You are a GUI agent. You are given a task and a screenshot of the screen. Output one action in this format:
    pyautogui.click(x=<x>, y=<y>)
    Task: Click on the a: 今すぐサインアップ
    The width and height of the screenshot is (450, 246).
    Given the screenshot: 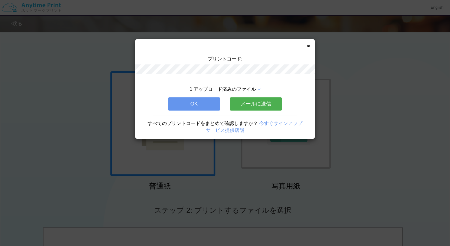 What is the action you would take?
    pyautogui.click(x=281, y=123)
    